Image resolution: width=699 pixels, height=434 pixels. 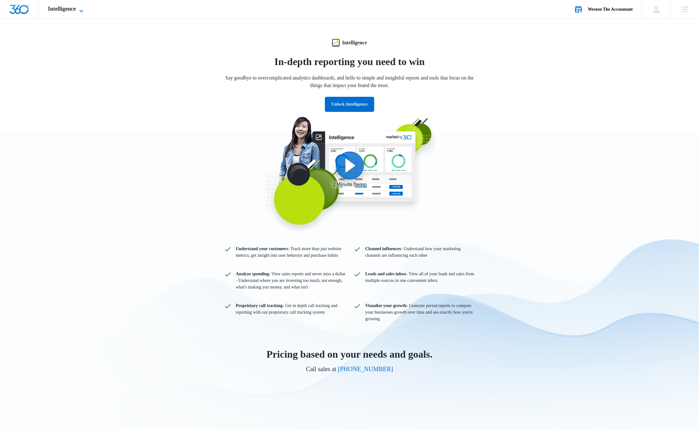 What do you see at coordinates (291, 312) in the screenshot?
I see `p: Get in depth call tracking and reporting with our proprietary call tracking system` at bounding box center [291, 312].